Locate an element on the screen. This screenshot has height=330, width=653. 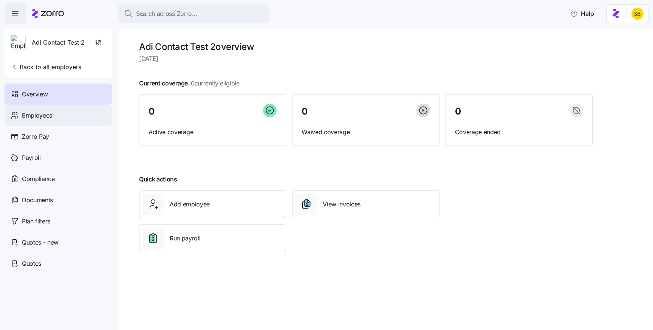
span: Add employee is located at coordinates (190, 204).